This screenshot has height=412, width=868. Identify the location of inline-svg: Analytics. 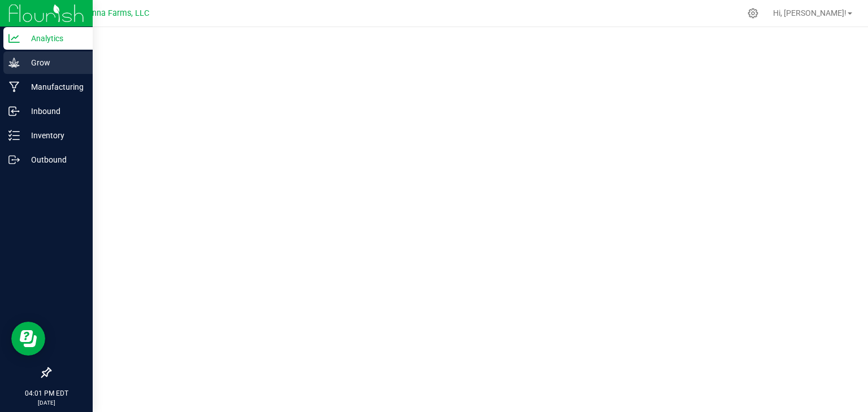
(14, 38).